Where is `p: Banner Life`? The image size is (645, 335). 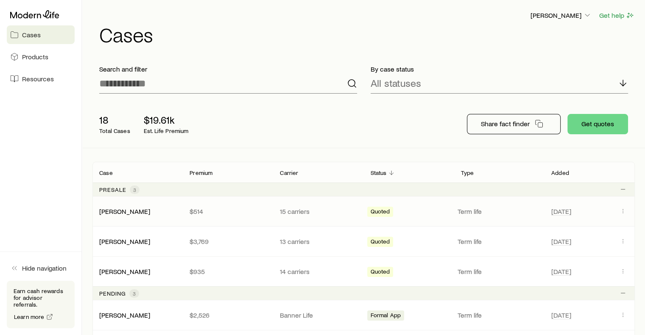 p: Banner Life is located at coordinates (318, 315).